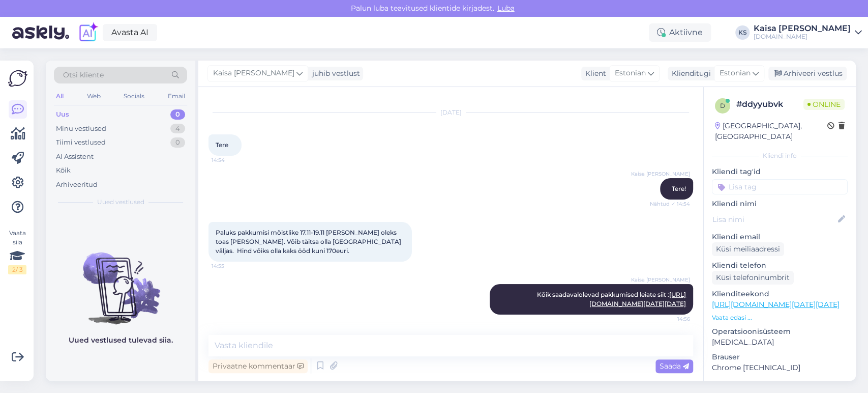 The width and height of the screenshot is (868, 393). What do you see at coordinates (18, 251) in the screenshot?
I see `div: Vaata siia` at bounding box center [18, 251].